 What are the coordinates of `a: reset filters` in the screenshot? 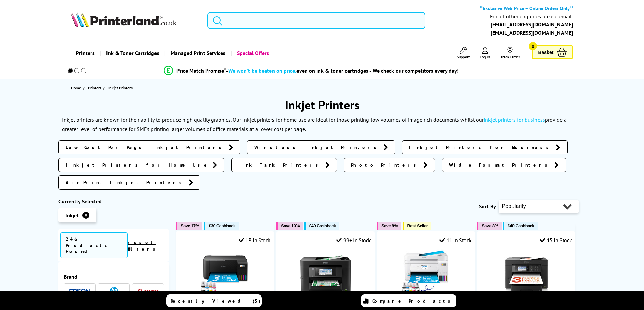 It's located at (143, 246).